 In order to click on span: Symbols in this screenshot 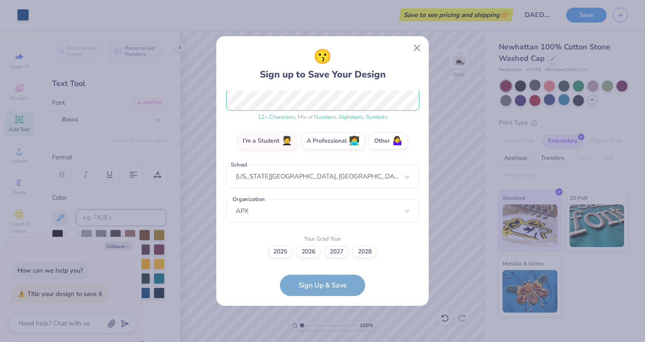, I will do `click(376, 117)`.